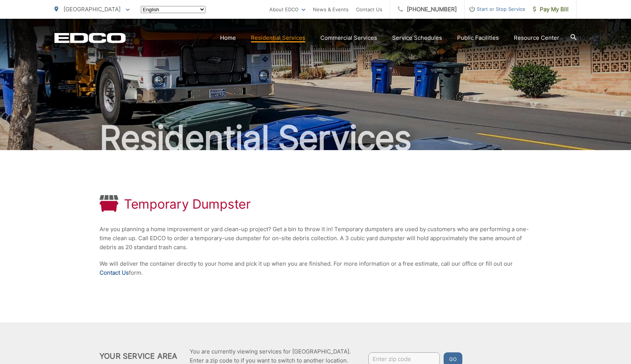 The image size is (631, 364). Describe the element at coordinates (349, 38) in the screenshot. I see `a: Commercial Services` at that location.